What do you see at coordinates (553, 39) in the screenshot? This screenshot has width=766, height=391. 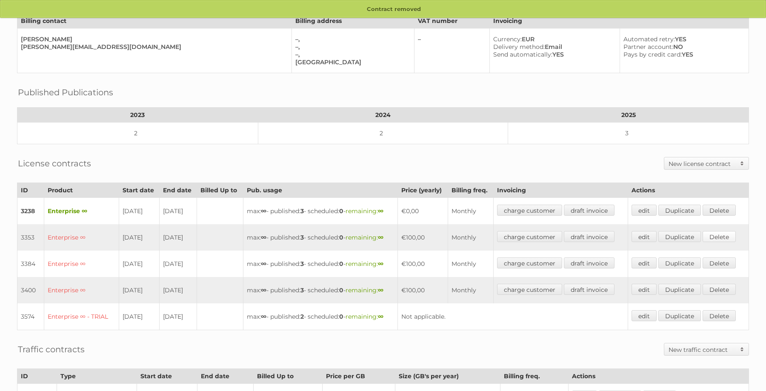 I see `div: EUR` at bounding box center [553, 39].